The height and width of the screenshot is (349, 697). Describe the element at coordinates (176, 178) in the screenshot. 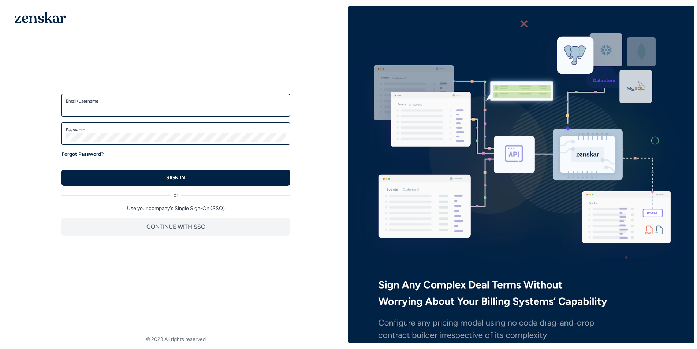

I see `p: SIGN IN` at that location.